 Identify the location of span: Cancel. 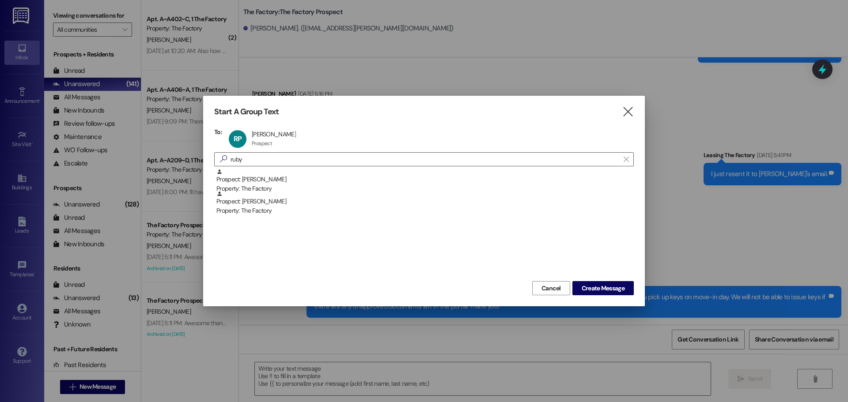
(551, 288).